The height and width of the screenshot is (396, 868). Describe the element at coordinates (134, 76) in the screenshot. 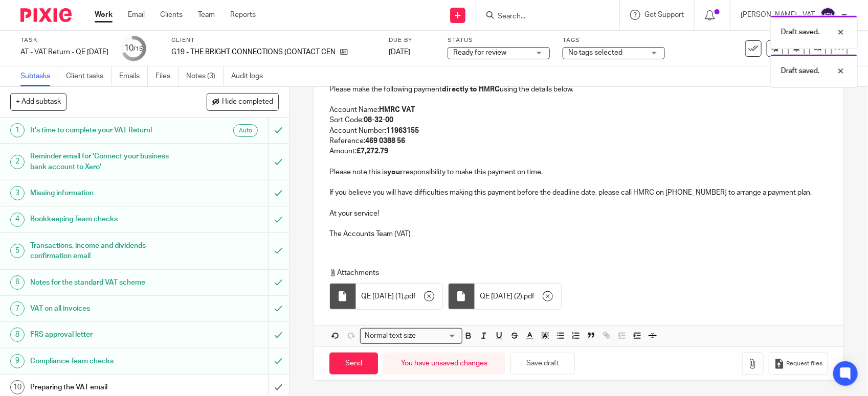

I see `a: Emails` at that location.